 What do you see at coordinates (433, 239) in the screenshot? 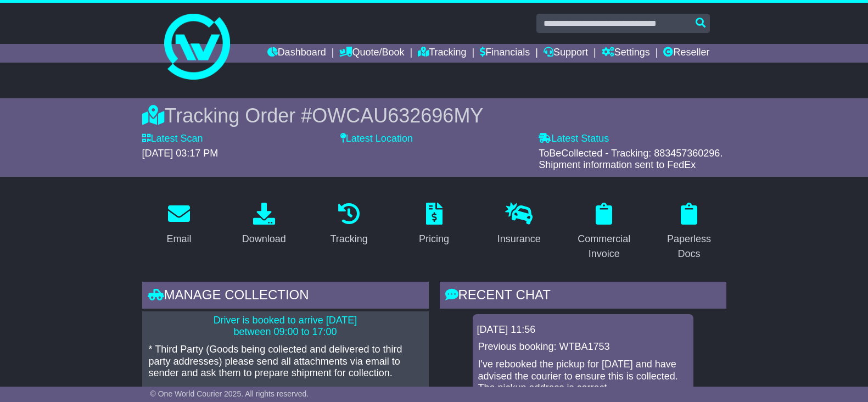
I see `div: Pricing` at bounding box center [433, 239].